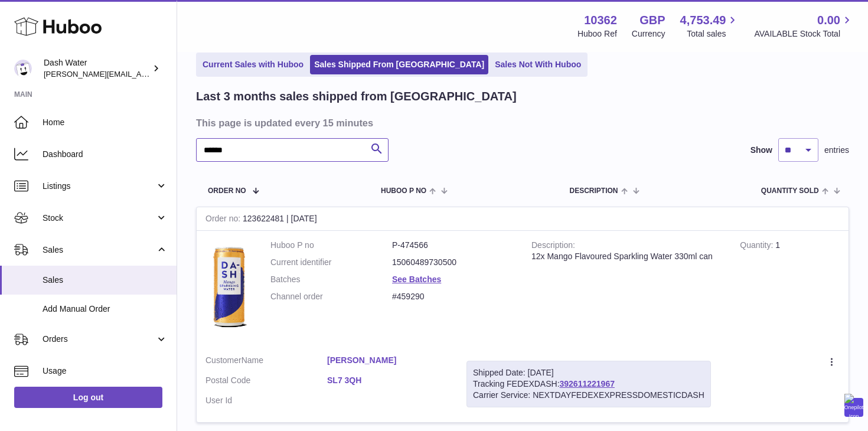  Describe the element at coordinates (829, 20) in the screenshot. I see `span: 0.00` at that location.